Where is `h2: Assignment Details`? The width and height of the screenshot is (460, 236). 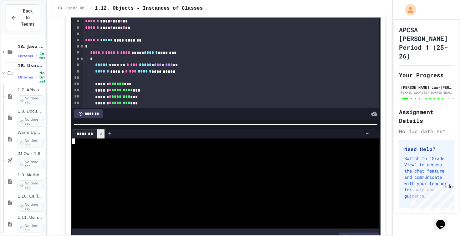 h2: Assignment Details is located at coordinates (426, 116).